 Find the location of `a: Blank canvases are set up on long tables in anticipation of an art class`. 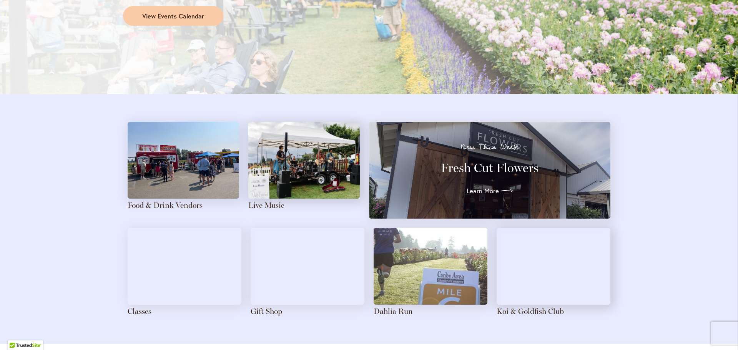

a: Blank canvases are set up on long tables in anticipation of an art class is located at coordinates (184, 266).